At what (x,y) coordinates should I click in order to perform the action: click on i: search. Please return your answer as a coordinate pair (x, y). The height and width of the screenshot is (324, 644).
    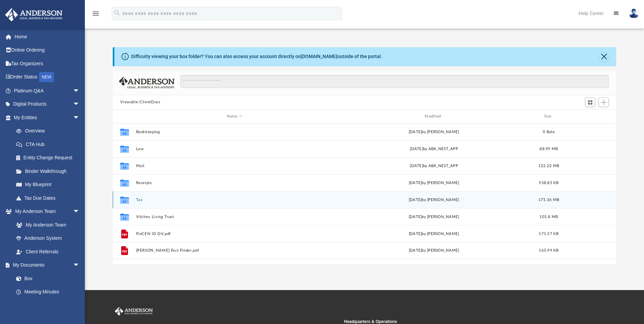
    Looking at the image, I should click on (117, 13).